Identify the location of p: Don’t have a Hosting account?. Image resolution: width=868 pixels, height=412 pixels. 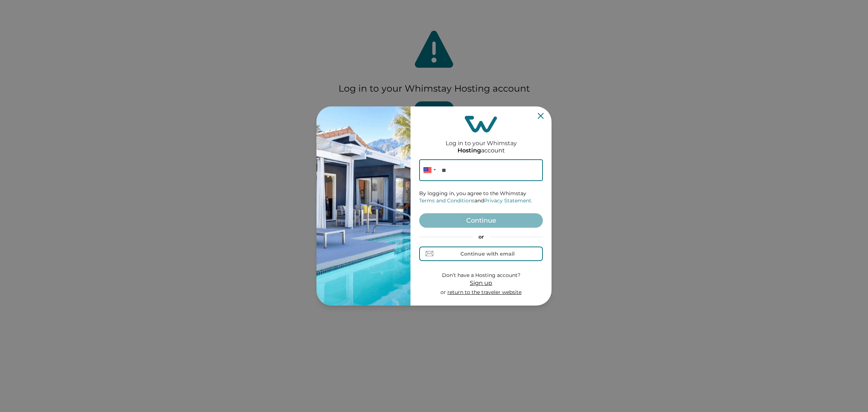
(481, 275).